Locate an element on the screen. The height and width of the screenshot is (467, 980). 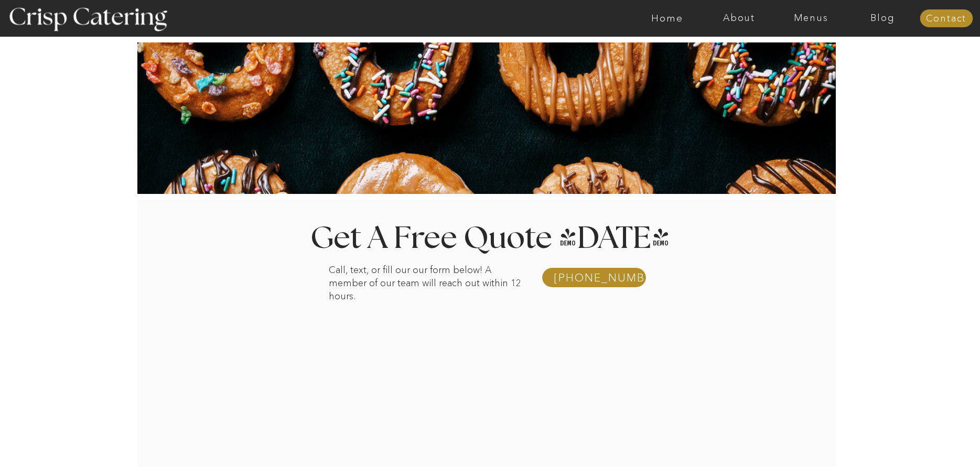
nav: About is located at coordinates (739, 18).